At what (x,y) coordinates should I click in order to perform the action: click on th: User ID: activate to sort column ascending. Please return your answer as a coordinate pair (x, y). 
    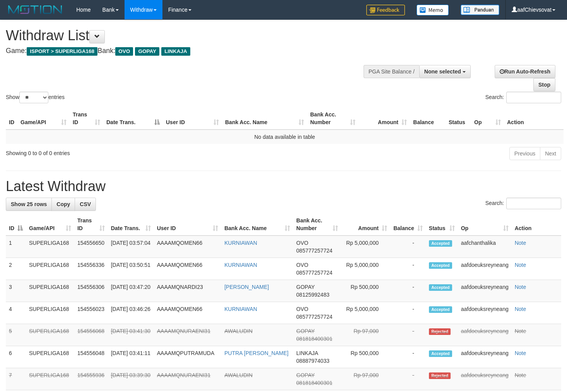
    Looking at the image, I should click on (192, 118).